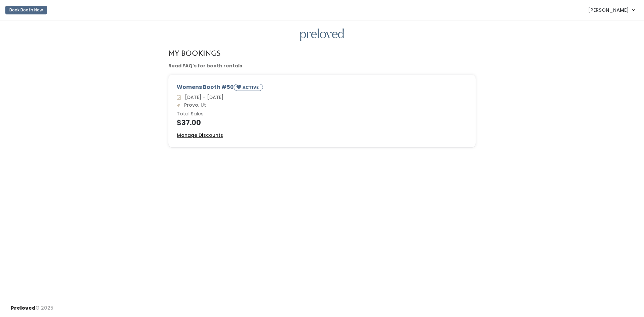 This screenshot has height=317, width=644. Describe the element at coordinates (322, 123) in the screenshot. I see `h4: $37.00` at that location.